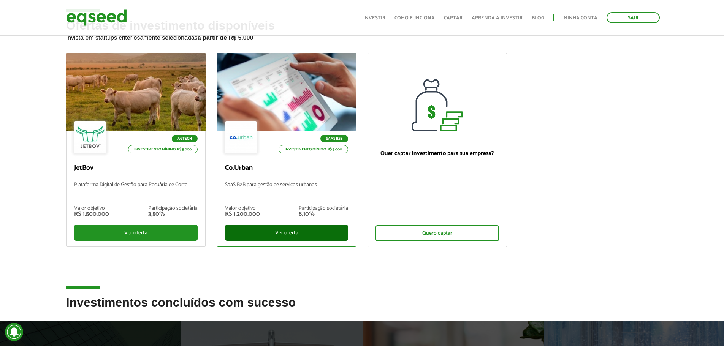 This screenshot has height=346, width=724. What do you see at coordinates (362, 36) in the screenshot?
I see `h2: Ofertas de investimento disponíveis` at bounding box center [362, 36].